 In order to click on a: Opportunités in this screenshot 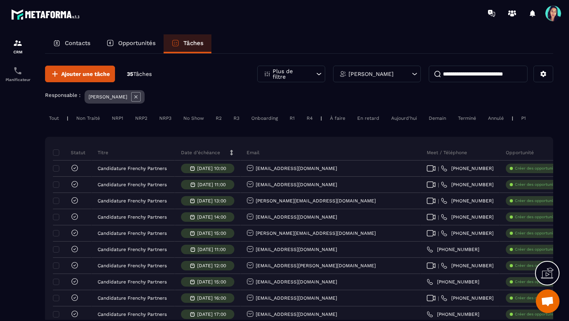, I will do `click(131, 44)`.